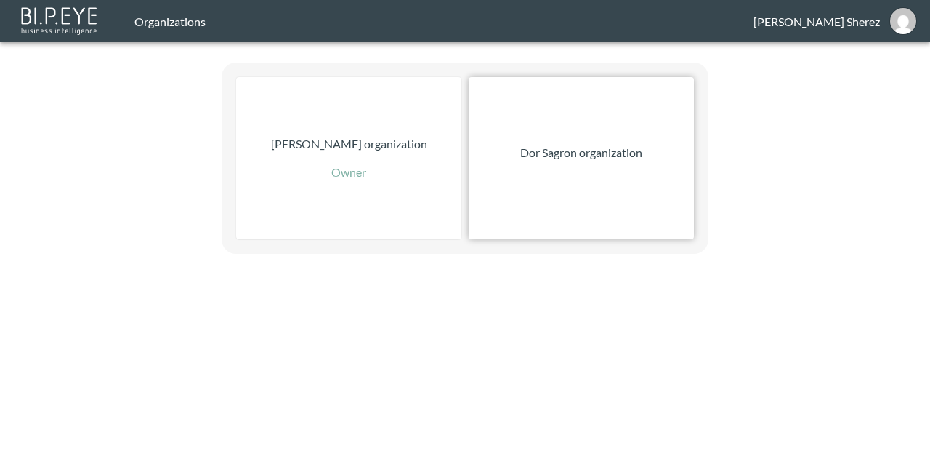  I want to click on p: Dor Sagron organization, so click(581, 153).